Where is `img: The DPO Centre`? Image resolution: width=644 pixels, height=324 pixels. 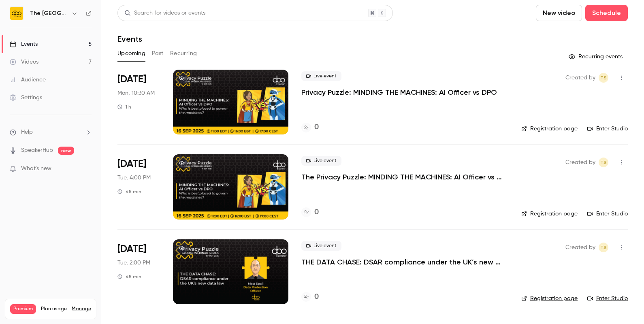 img: The DPO Centre is located at coordinates (17, 13).